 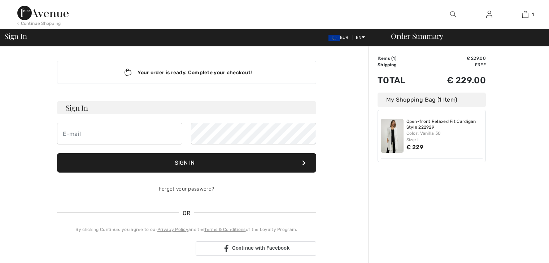 I want to click on div: < Continue Shopping, so click(x=39, y=23).